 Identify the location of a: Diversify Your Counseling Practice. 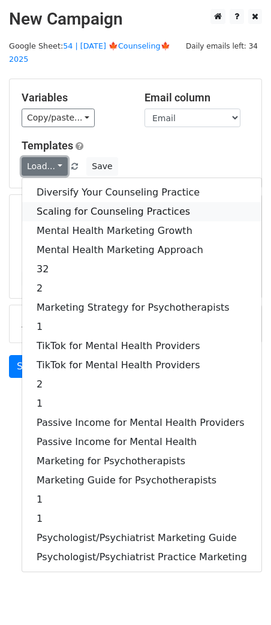
(142, 193).